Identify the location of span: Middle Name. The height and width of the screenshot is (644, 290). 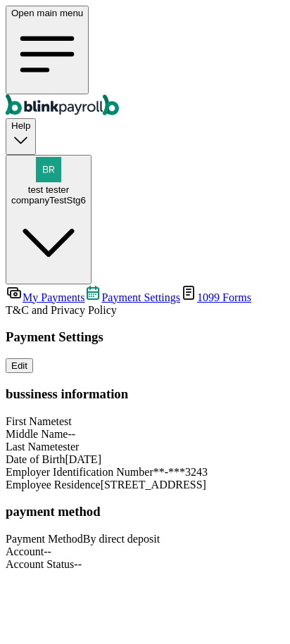
(36, 433).